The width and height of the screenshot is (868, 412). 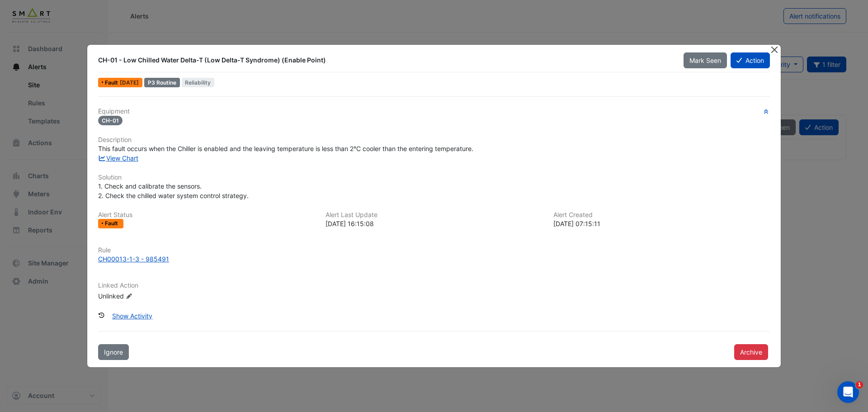 I want to click on span: 1, so click(x=860, y=384).